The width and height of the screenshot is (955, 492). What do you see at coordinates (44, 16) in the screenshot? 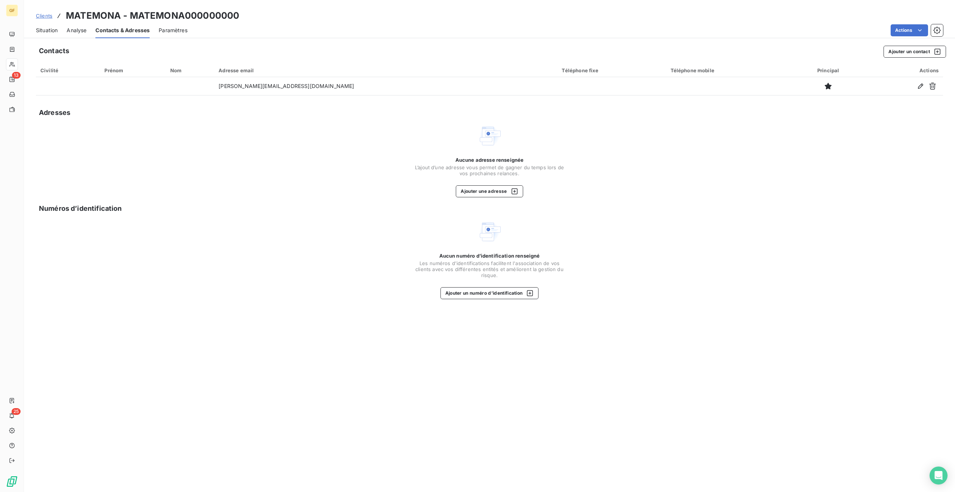
I see `span: Clients` at bounding box center [44, 16].